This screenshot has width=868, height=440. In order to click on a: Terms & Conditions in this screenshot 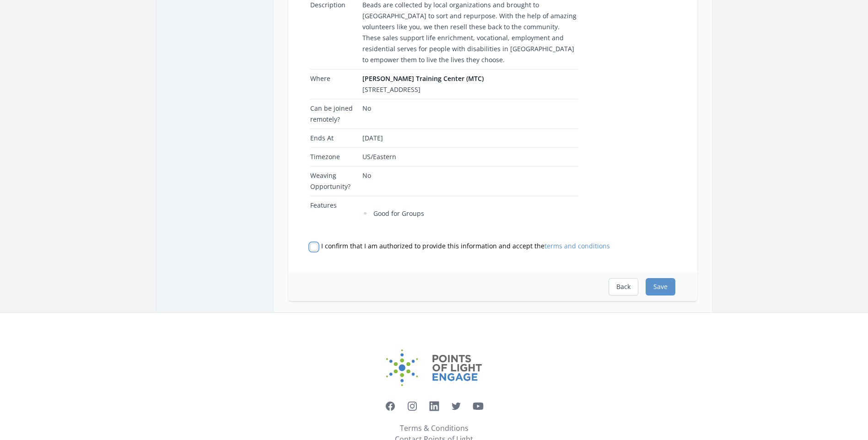, I will do `click(434, 428)`.